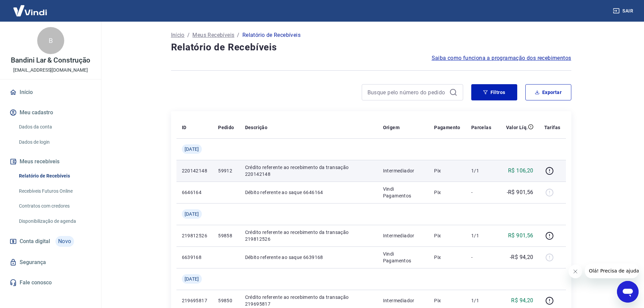  I want to click on a: Disponibilização de agenda, so click(54, 221).